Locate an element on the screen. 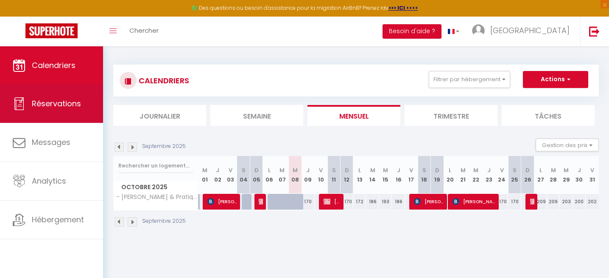  span: Octobre 2025 is located at coordinates (156, 187).